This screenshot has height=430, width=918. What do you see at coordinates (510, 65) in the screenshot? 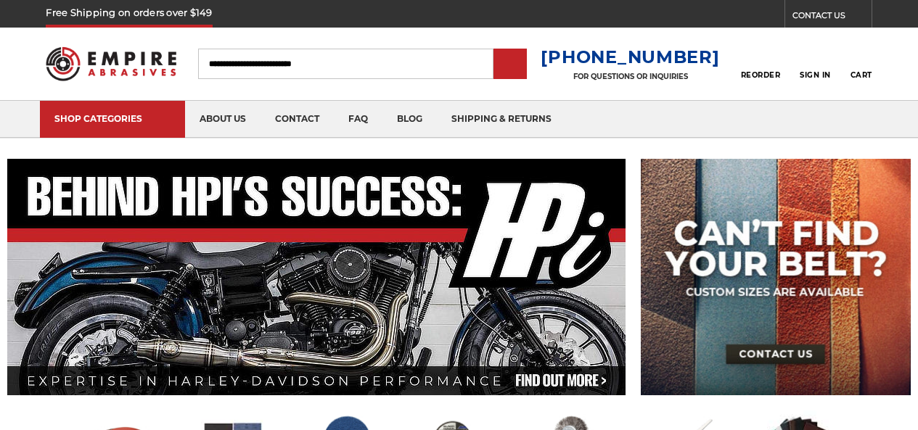
I see `input: Submit` at bounding box center [510, 65].